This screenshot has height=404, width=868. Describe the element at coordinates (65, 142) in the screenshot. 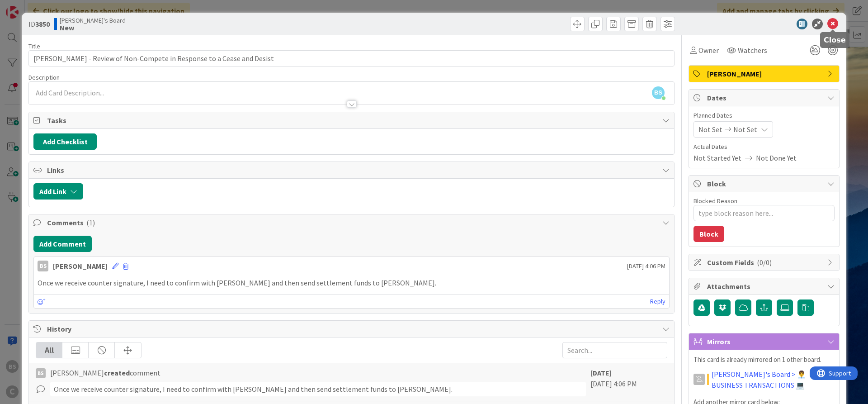

I see `button: Add Checklist` at that location.